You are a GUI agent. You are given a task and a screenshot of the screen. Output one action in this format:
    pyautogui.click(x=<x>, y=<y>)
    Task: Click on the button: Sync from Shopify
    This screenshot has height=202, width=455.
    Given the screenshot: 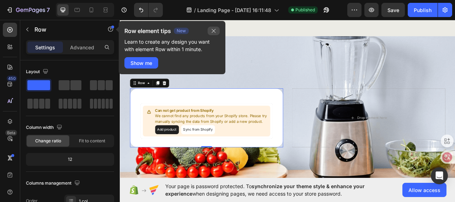 What is the action you would take?
    pyautogui.click(x=99, y=143)
    